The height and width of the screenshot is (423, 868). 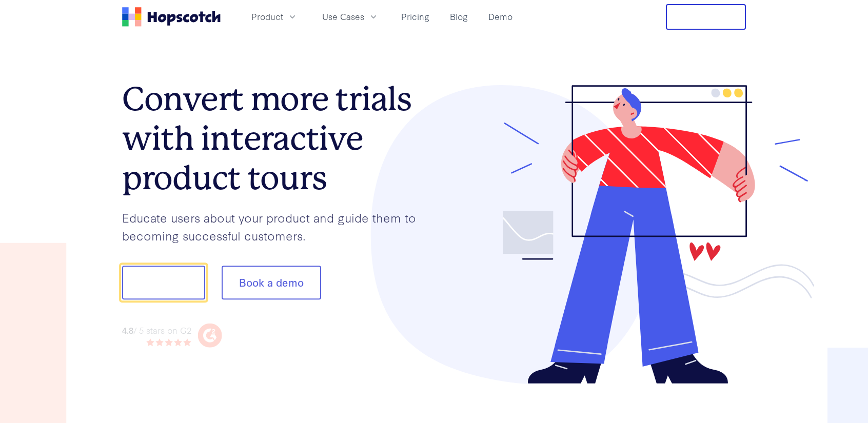 What do you see at coordinates (350, 16) in the screenshot?
I see `button: Use Cases` at bounding box center [350, 16].